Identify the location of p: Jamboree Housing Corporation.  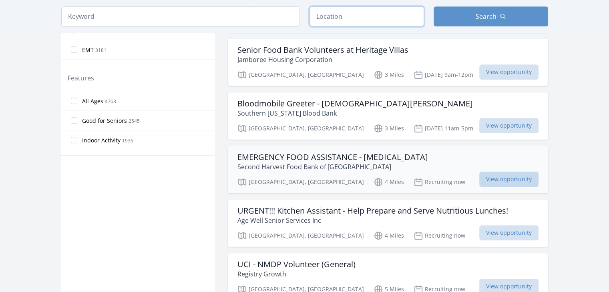
(323, 60).